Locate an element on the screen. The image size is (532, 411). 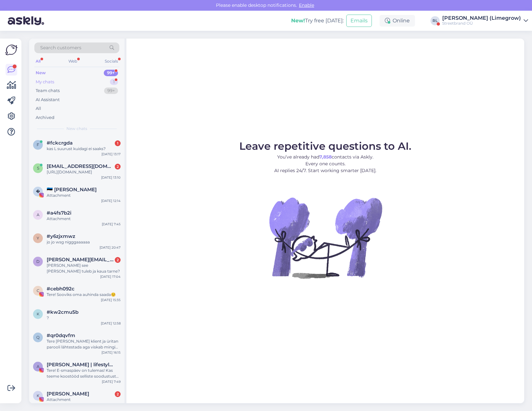
span: a is located at coordinates (38, 215).